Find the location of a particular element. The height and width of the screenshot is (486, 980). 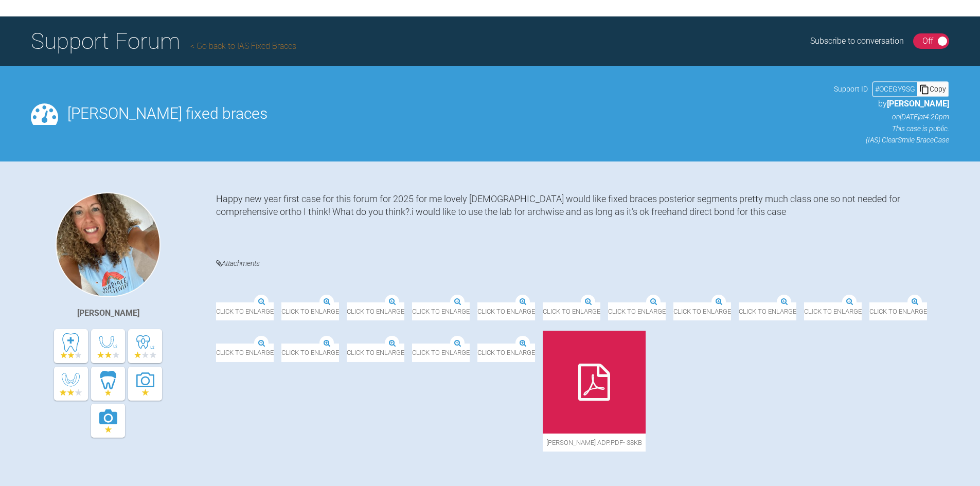

img: 2024-12-20 - Spacewize capture.png is located at coordinates (294, 264).